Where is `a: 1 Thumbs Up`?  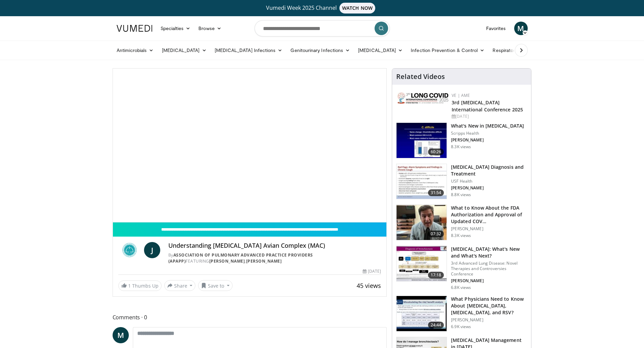
a: 1 Thumbs Up is located at coordinates (140, 286).